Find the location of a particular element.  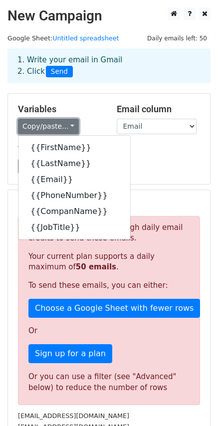

p: Or is located at coordinates (109, 331).